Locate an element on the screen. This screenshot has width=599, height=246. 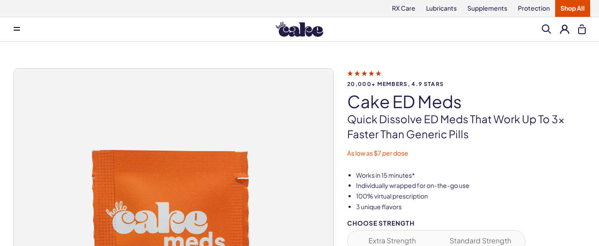
li: 100% virtual prescription is located at coordinates (471, 197).